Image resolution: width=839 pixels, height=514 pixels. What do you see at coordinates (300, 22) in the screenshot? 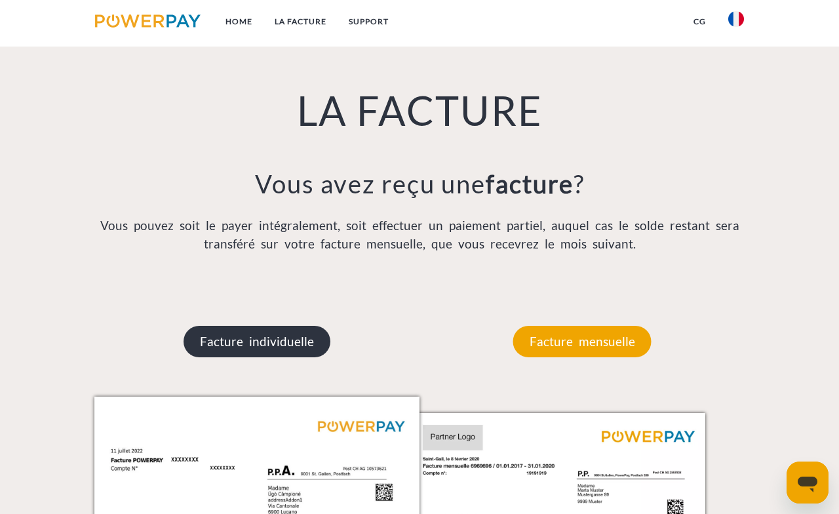
I see `a: LA FACTURE` at bounding box center [300, 22].